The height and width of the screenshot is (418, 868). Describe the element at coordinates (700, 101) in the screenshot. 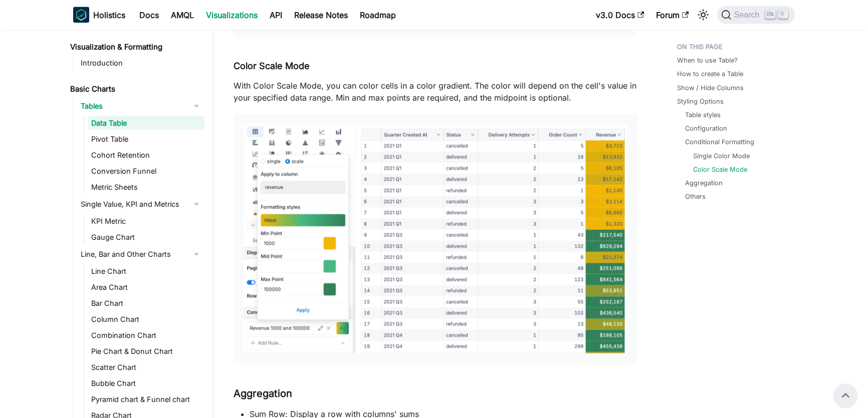

I see `a: Styling Options` at that location.